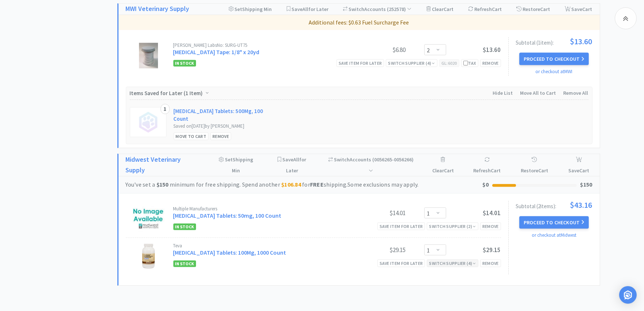 The image size is (644, 311). What do you see at coordinates (262, 245) in the screenshot?
I see `div: Teva` at bounding box center [262, 245].